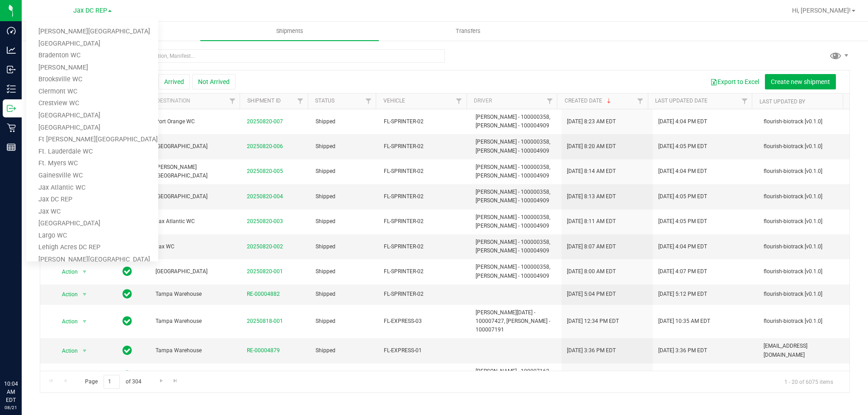  What do you see at coordinates (11, 69) in the screenshot?
I see `inline-svg: Inbound` at bounding box center [11, 69].